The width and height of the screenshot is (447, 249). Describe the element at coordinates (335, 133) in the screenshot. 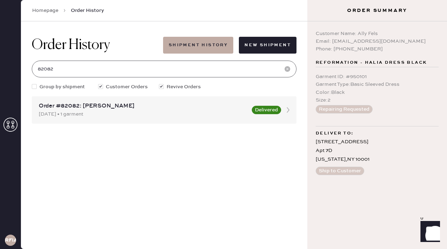

I see `span: Deliver to:` at that location.